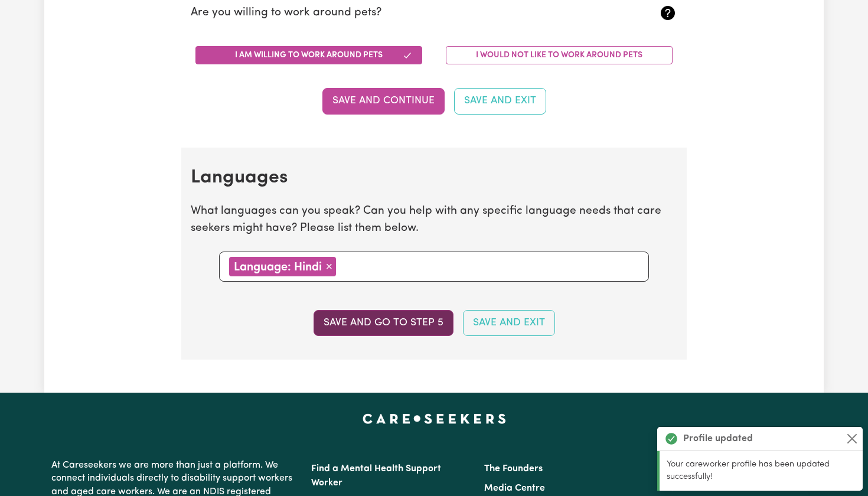  Describe the element at coordinates (761, 471) in the screenshot. I see `p: Your careworker profile has been updated successfully!` at that location.